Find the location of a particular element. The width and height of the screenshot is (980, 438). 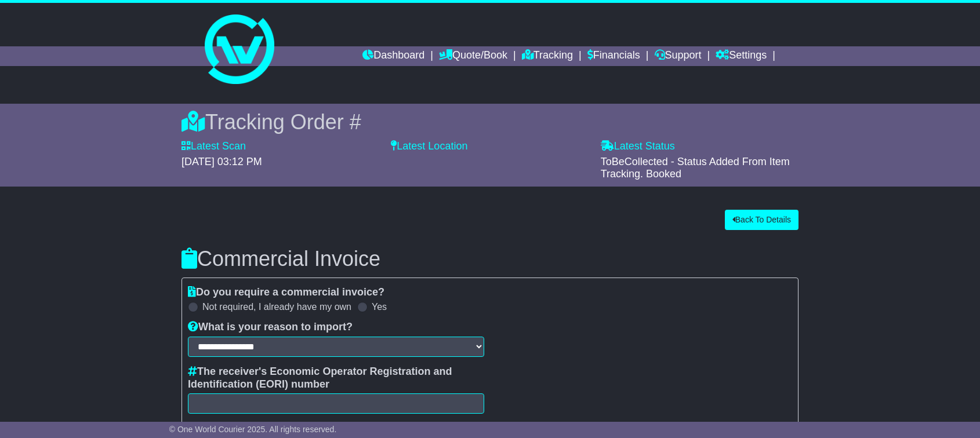

a: Support is located at coordinates (678, 56).